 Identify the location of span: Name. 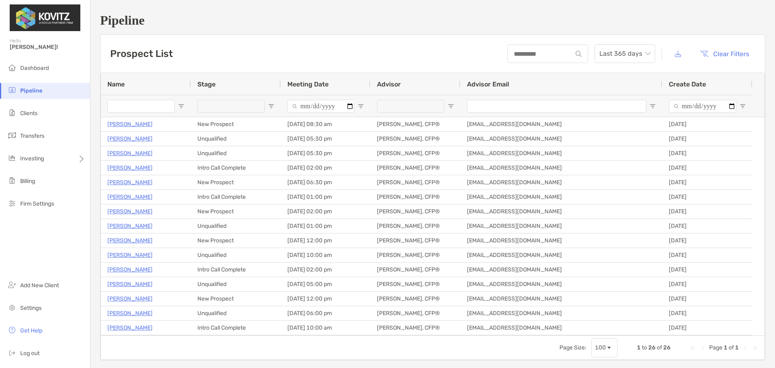
(116, 84).